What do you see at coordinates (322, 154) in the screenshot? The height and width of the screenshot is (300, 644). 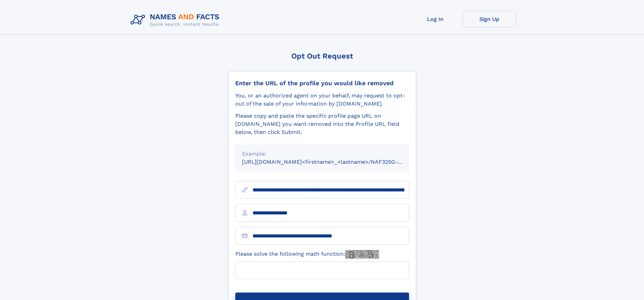 I see `div: Example:` at bounding box center [322, 154].